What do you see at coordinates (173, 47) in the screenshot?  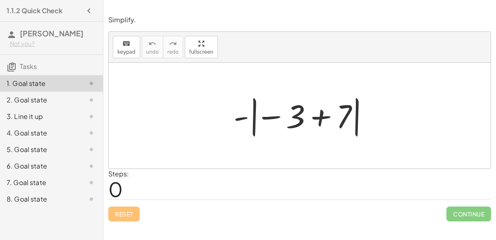 I see `button: redoredo` at bounding box center [173, 47].